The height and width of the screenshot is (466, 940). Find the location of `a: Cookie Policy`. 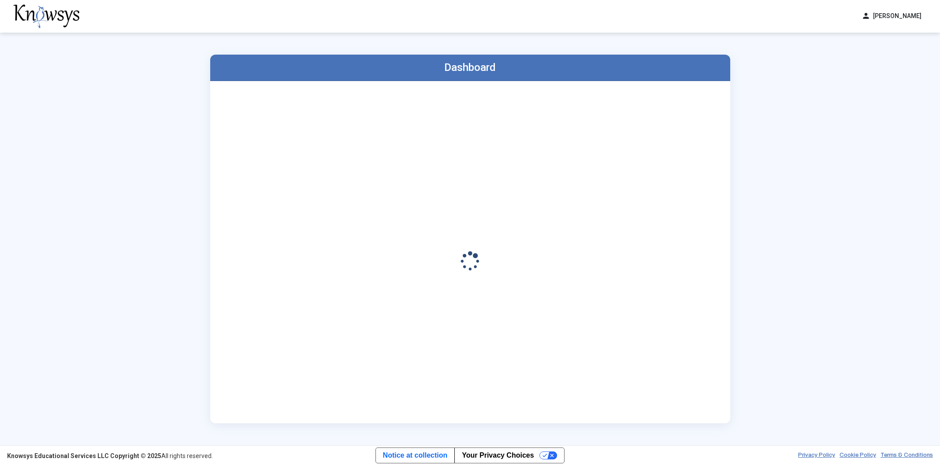

a: Cookie Policy is located at coordinates (858, 456).